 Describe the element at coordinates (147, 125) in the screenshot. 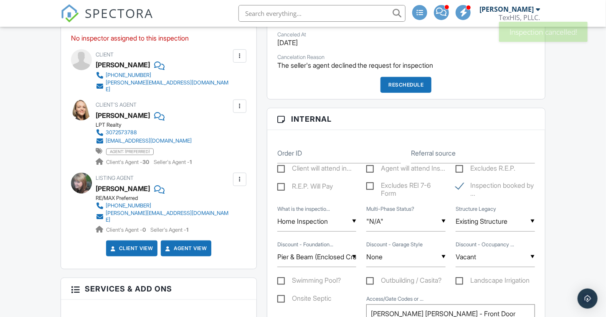

I see `div: LPT Realty` at that location.